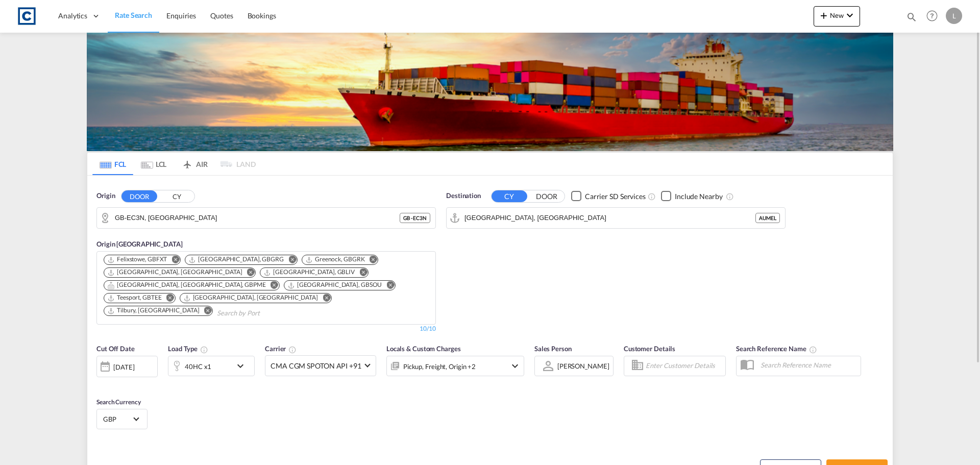 Image resolution: width=980 pixels, height=465 pixels. Describe the element at coordinates (837, 15) in the screenshot. I see `span: New` at that location.